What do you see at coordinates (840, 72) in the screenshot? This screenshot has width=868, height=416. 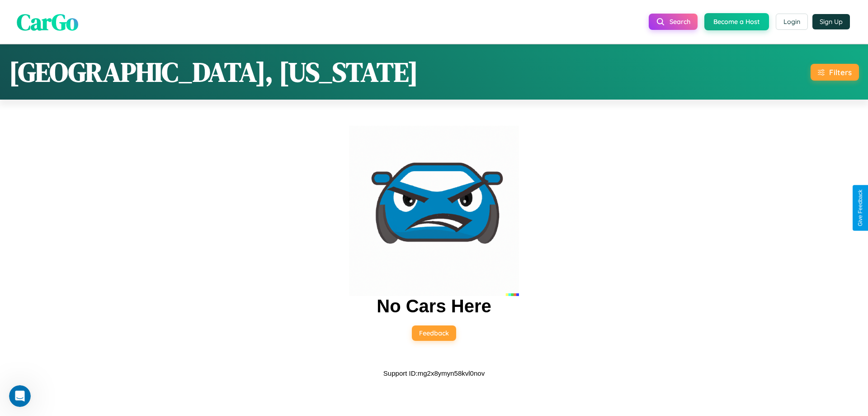 I see `div: Filters` at bounding box center [840, 72].